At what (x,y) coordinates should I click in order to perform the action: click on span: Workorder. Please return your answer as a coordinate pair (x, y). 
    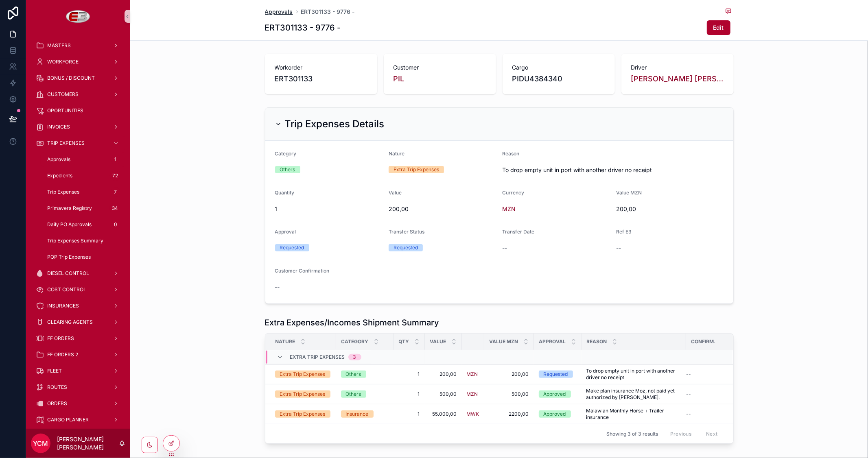
    Looking at the image, I should click on (321, 68).